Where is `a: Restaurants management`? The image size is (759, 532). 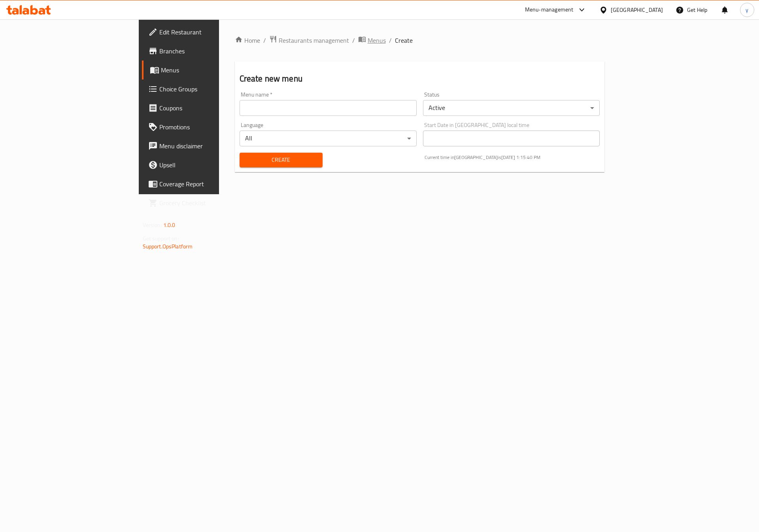 a: Restaurants management is located at coordinates (309, 41).